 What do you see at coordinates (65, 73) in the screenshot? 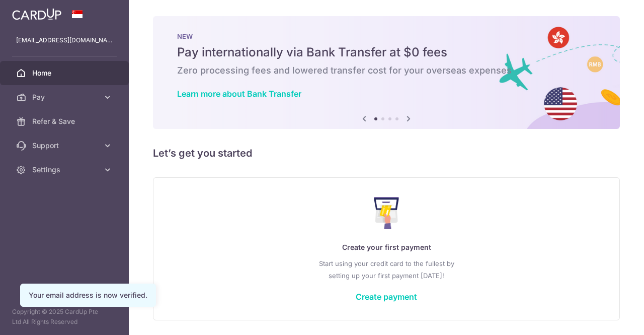
I see `span: Home` at bounding box center [65, 73].